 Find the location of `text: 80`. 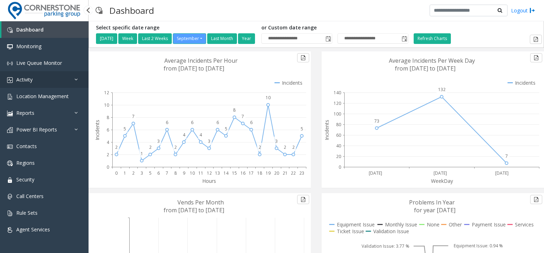

text: 80 is located at coordinates (338, 124).